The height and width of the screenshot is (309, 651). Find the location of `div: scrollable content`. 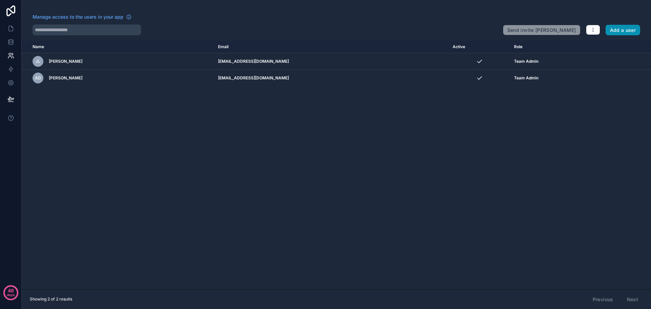

div: scrollable content is located at coordinates (336, 165).